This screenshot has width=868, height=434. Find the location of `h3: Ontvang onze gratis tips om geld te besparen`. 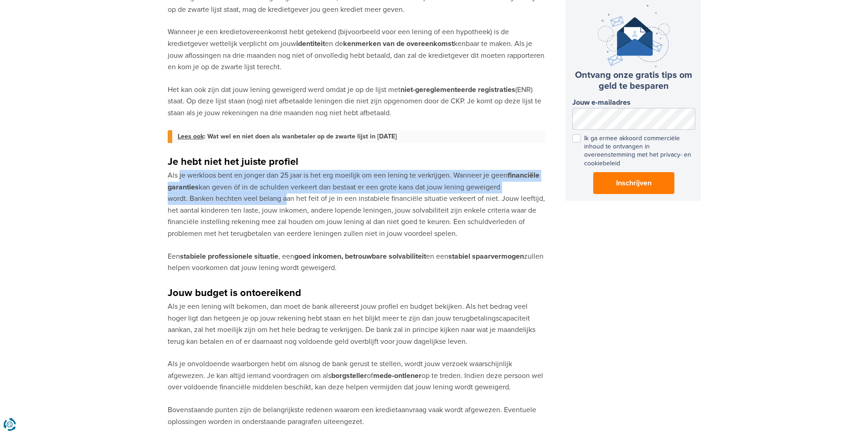

h3: Ontvang onze gratis tips om geld te besparen is located at coordinates (634, 80).